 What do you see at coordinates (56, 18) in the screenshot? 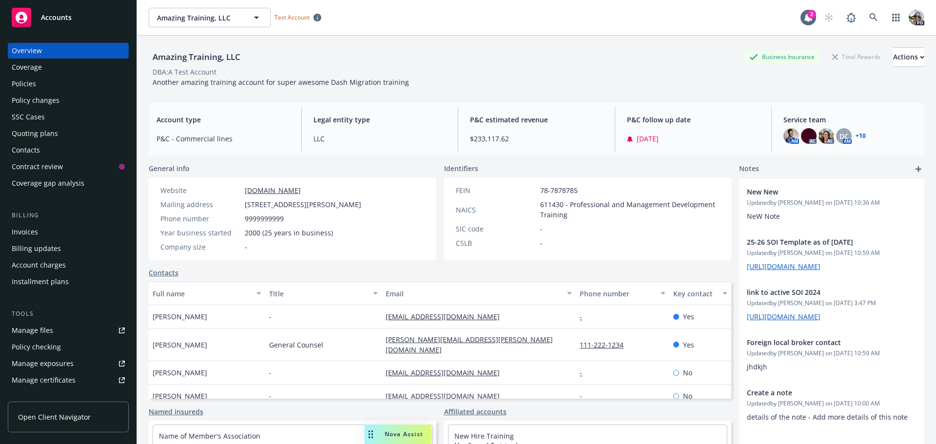
I see `span: Accounts` at bounding box center [56, 18].